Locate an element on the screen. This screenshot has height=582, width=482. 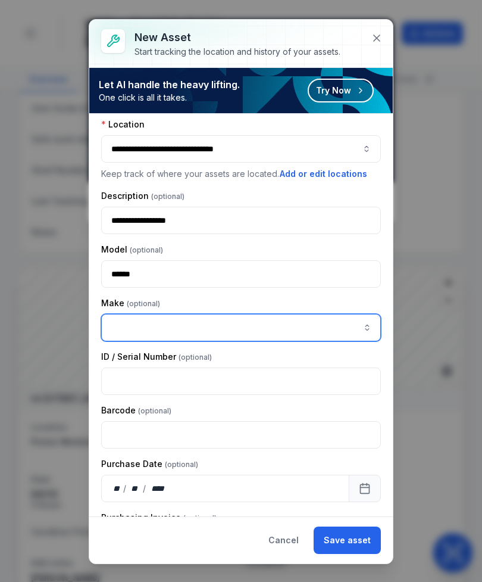
p: Keep track of where your assets are located. is located at coordinates (241, 174).